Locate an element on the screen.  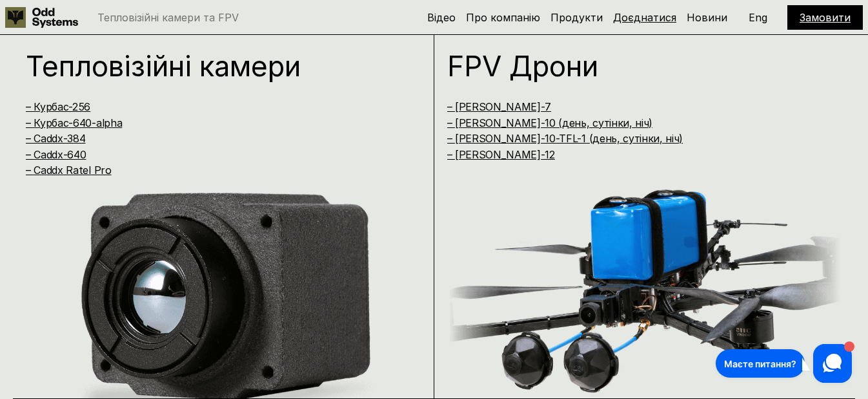
h1: Тепловізійні камери is located at coordinates (211, 66).